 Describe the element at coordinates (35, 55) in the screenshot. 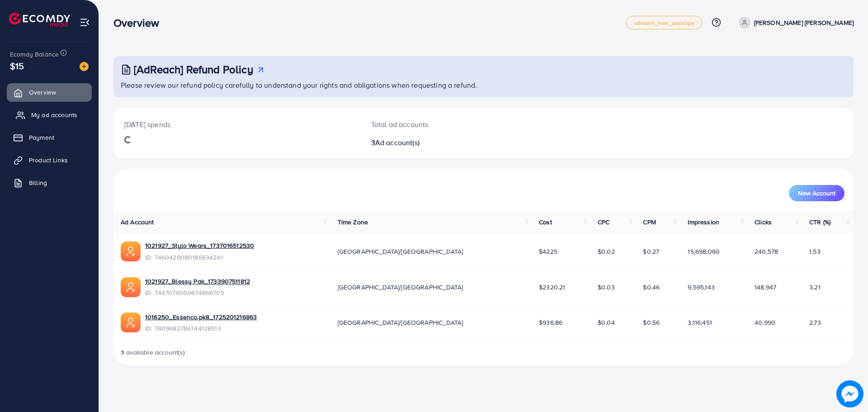

I see `span: Ecomdy Balance` at that location.